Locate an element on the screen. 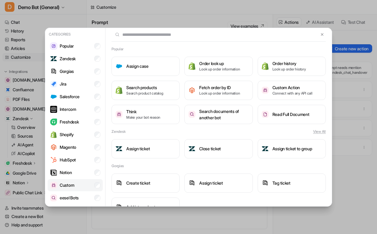  p: Shopify is located at coordinates (67, 134).